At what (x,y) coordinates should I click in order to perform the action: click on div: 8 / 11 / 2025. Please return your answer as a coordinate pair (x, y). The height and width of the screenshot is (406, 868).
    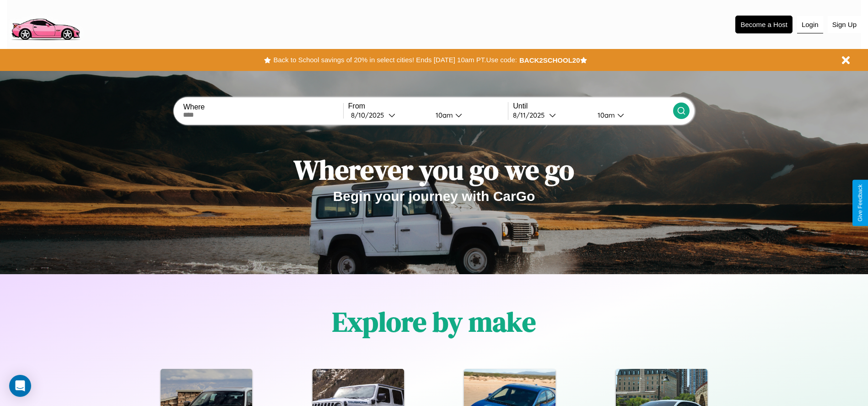
    Looking at the image, I should click on (530, 115).